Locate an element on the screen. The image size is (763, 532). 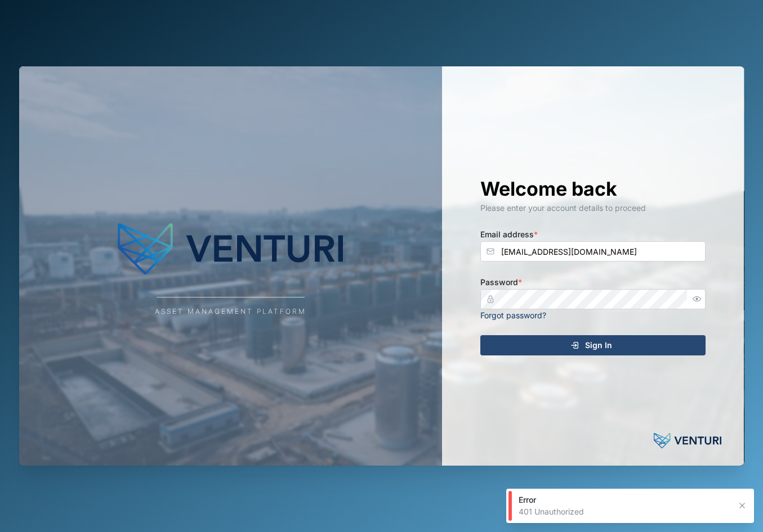
h1: Welcome back is located at coordinates (593, 189).